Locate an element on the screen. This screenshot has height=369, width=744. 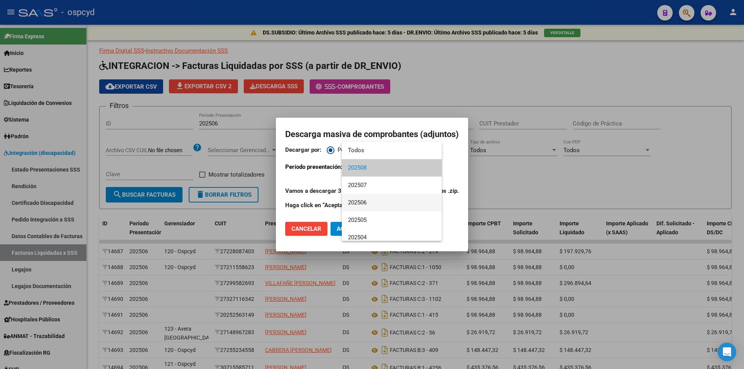
span: 202505 is located at coordinates (392, 220).